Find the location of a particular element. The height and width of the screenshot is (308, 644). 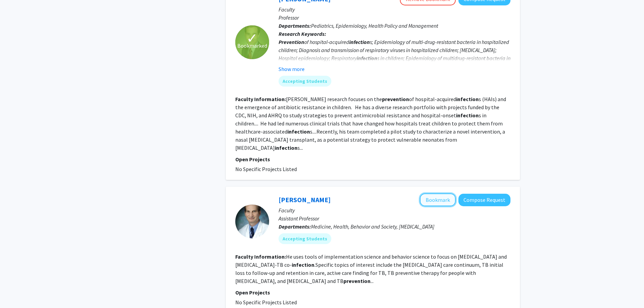

b: Research Keywords: is located at coordinates (302, 34).